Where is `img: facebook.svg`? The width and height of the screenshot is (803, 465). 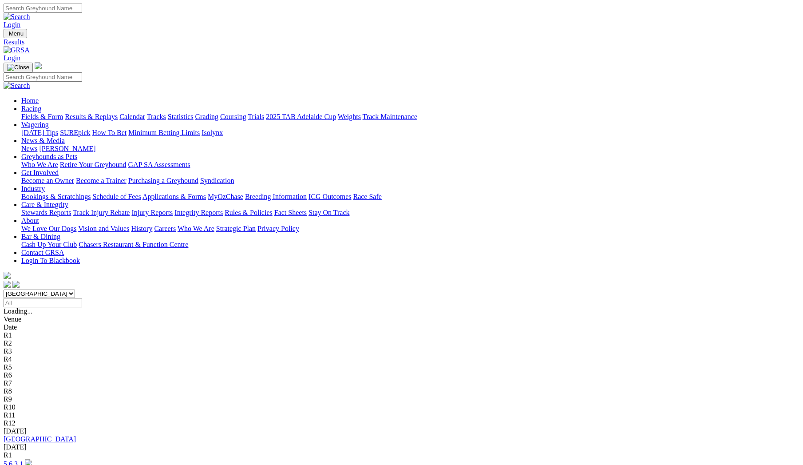
img: facebook.svg is located at coordinates (7, 284).